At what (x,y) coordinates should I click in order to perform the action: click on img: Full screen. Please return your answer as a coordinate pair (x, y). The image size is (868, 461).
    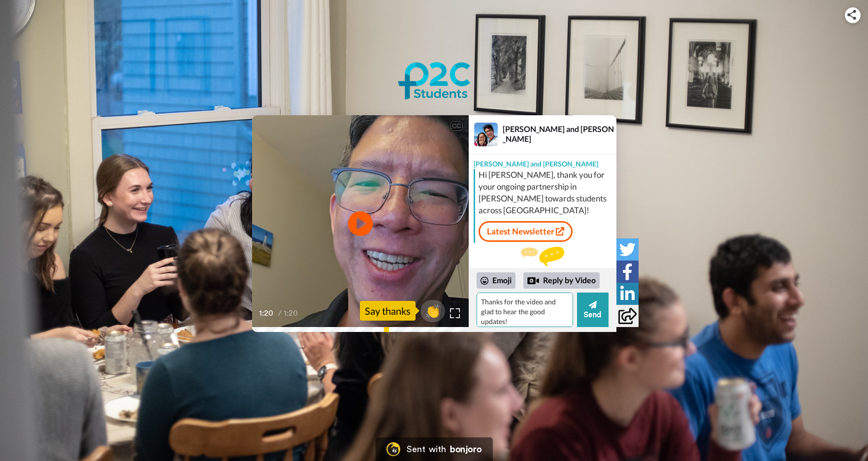
    Looking at the image, I should click on (455, 313).